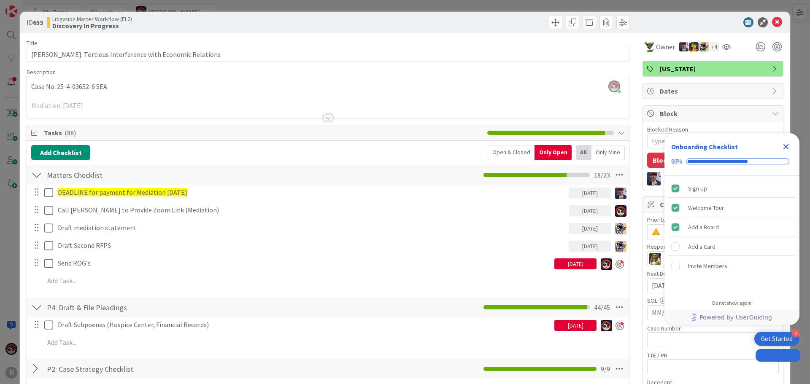 The height and width of the screenshot is (384, 810). What do you see at coordinates (511, 153) in the screenshot?
I see `div: Open & Closed` at bounding box center [511, 153].